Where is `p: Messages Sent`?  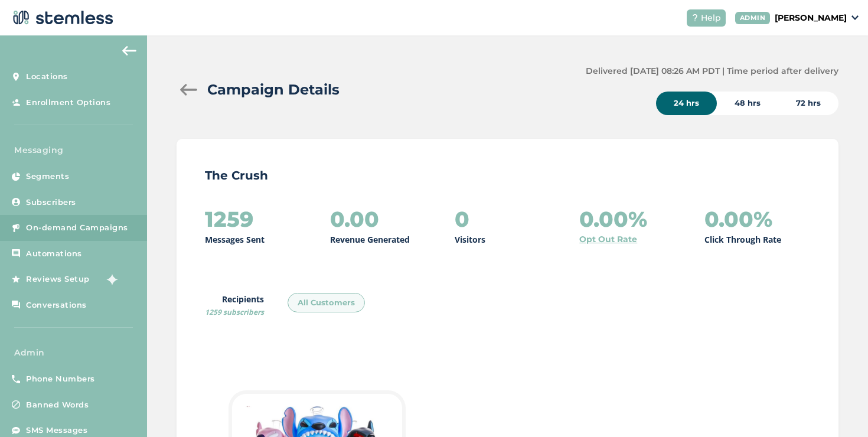
p: Messages Sent is located at coordinates (234, 239).